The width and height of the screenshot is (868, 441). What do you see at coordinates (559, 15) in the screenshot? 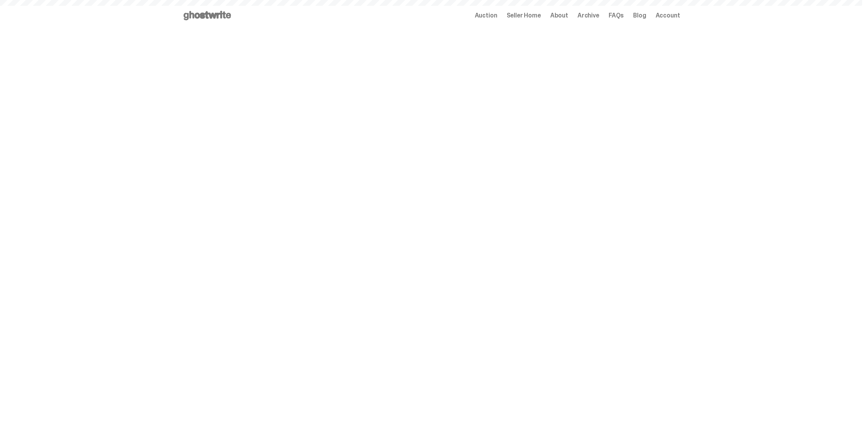
I see `span: About` at bounding box center [559, 15].